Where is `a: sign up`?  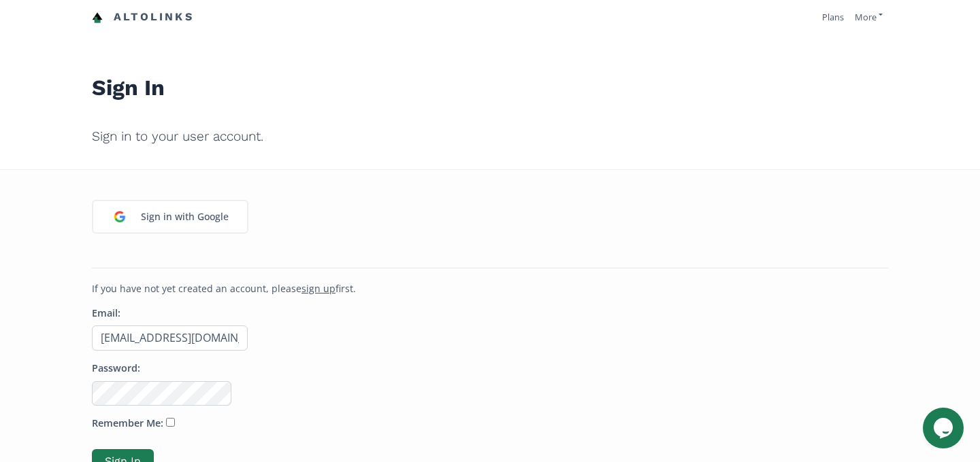
a: sign up is located at coordinates (318, 288).